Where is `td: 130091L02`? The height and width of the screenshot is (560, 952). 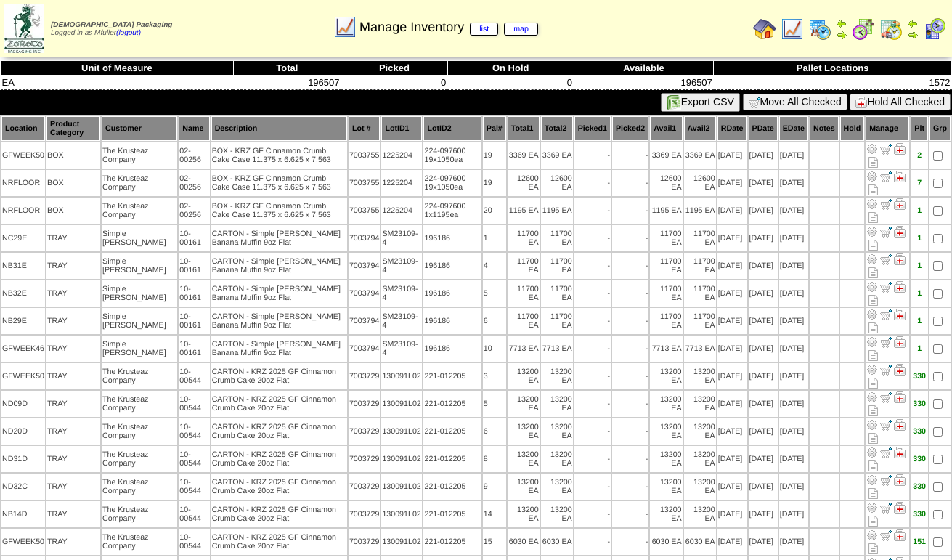 td: 130091L02 is located at coordinates (402, 376).